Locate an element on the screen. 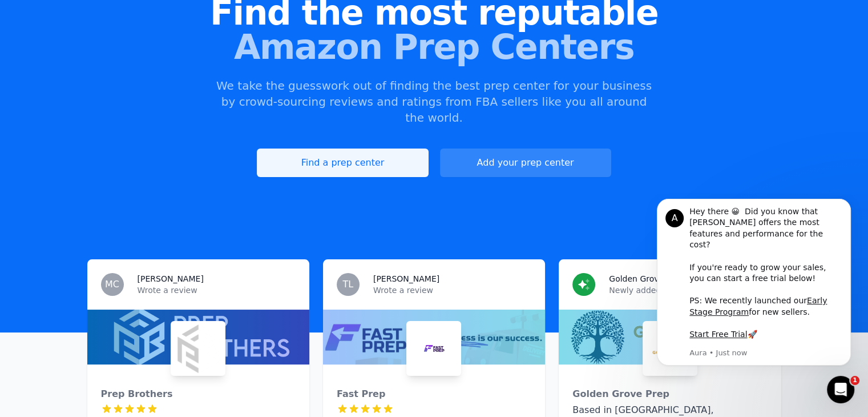  div: Golden Grove Prep is located at coordinates (670, 394).